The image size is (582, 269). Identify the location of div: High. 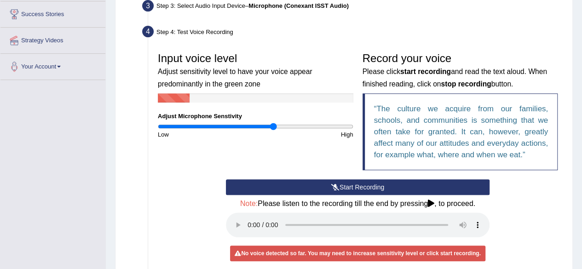
(306, 134).